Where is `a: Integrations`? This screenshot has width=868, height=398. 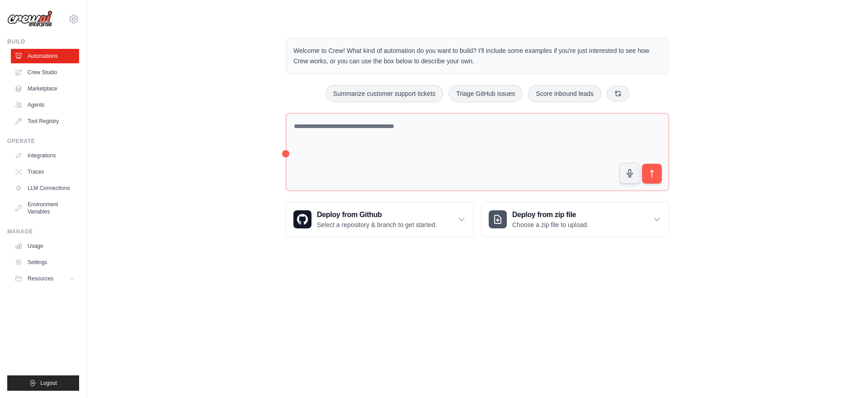 a: Integrations is located at coordinates (45, 156).